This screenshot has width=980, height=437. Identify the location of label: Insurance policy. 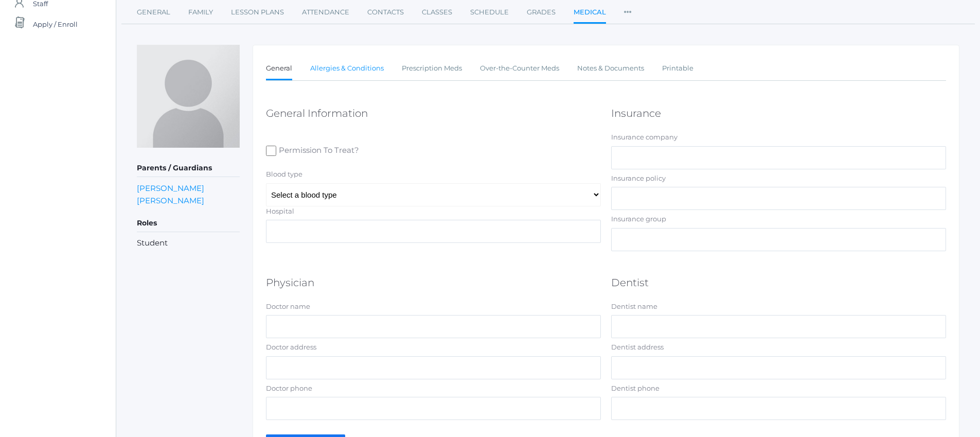
(778, 179).